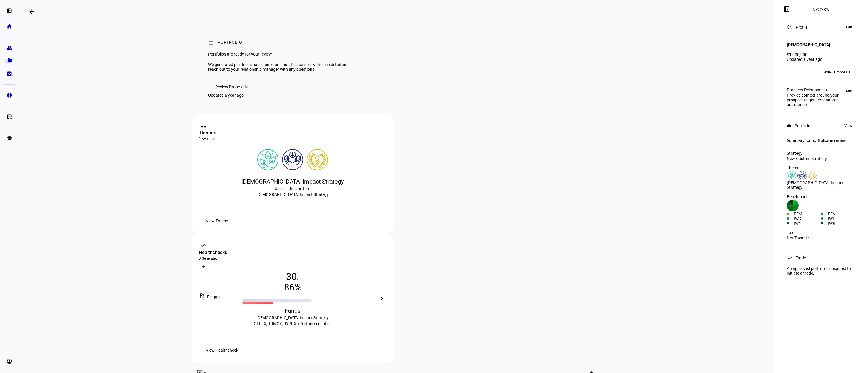  Describe the element at coordinates (791, 72) in the screenshot. I see `span: JS` at that location.